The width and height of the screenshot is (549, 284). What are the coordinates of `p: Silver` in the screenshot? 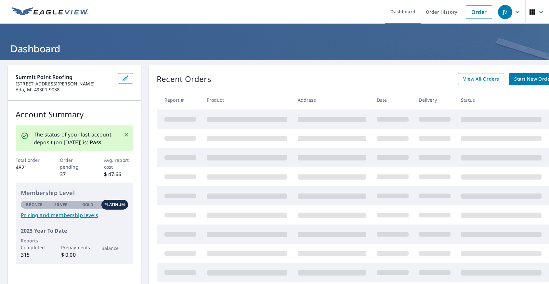 It's located at (61, 205).